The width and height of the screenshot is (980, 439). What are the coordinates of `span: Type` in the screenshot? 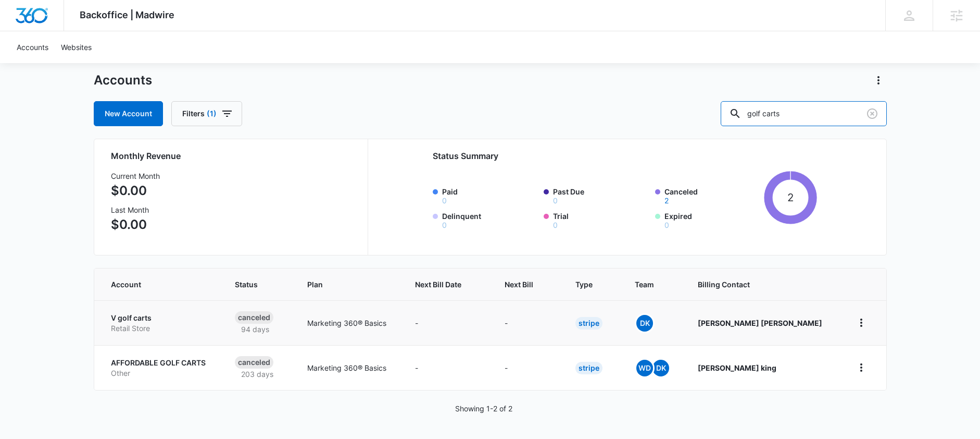 It's located at (585, 284).